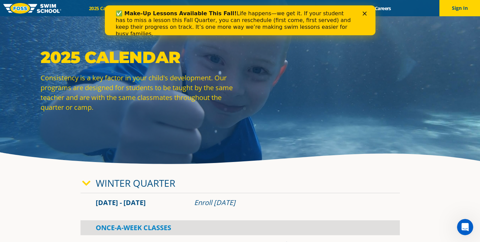  What do you see at coordinates (183, 8) in the screenshot?
I see `a: Swim Path® Program` at bounding box center [183, 8].